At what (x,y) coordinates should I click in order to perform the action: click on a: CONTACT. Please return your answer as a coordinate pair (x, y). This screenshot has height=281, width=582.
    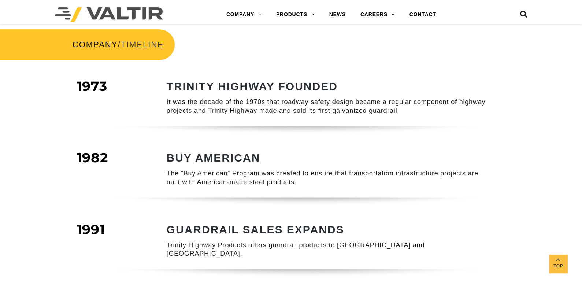
    Looking at the image, I should click on (422, 15).